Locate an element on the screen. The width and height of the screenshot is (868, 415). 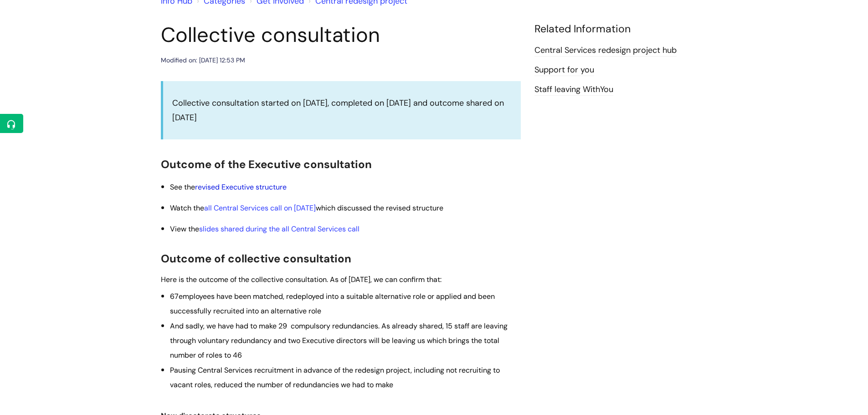
span: And sadly, we have had to make 29 compulsory redundancies. As already shared, 15 staff are leavin... is located at coordinates (339, 341).